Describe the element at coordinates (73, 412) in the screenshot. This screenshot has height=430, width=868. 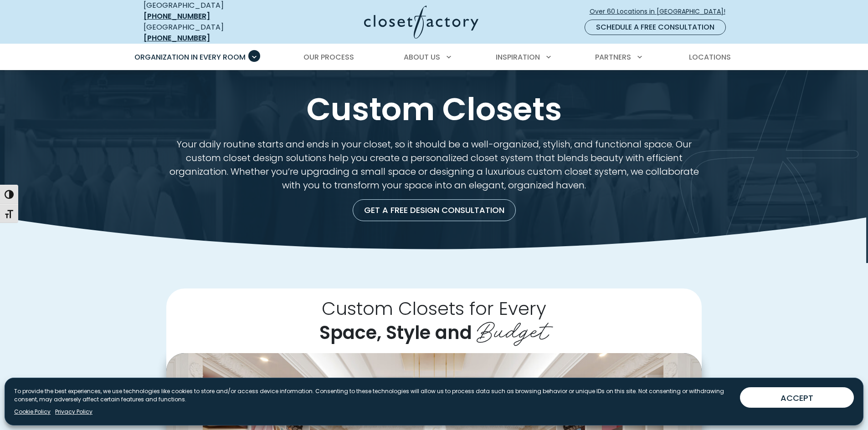
I see `a: Privacy Policy` at that location.